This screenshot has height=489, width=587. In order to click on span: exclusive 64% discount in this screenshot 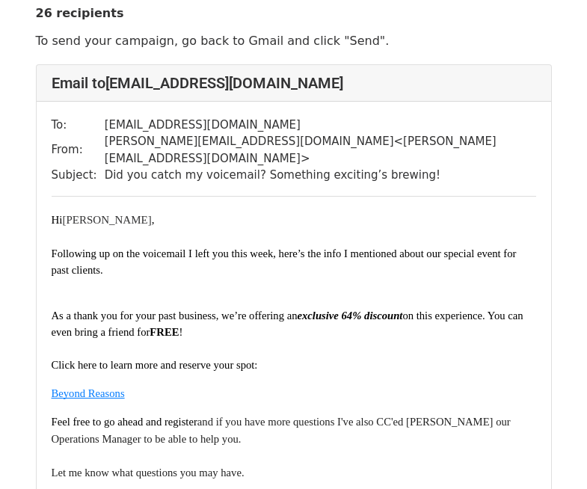, I will do `click(350, 316)`.